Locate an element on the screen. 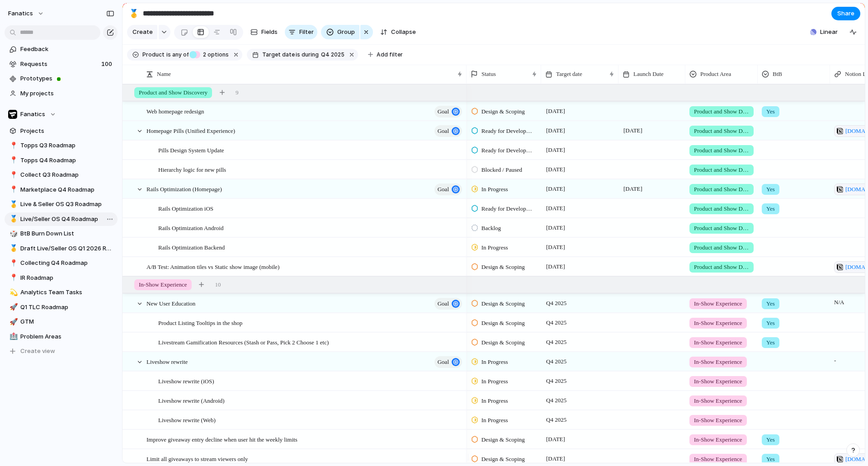  span: Rails Optimization Android is located at coordinates (191, 227).